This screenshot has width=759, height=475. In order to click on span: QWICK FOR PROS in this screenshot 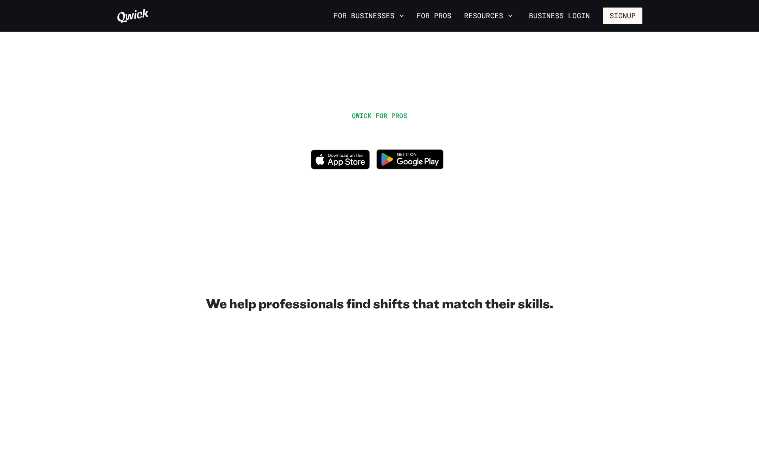, I will do `click(380, 115)`.